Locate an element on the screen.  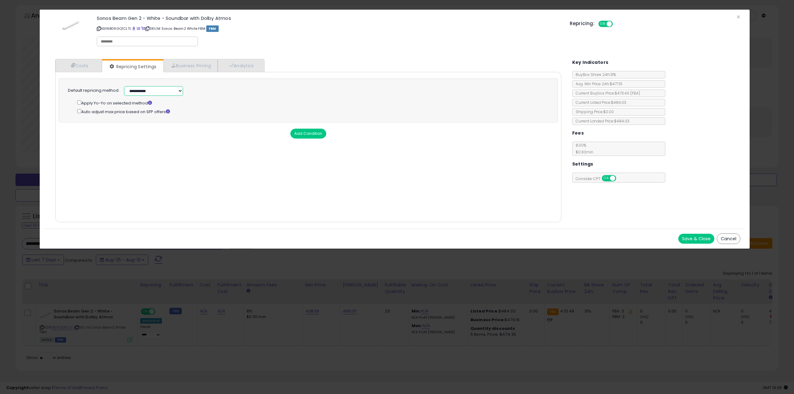
h5: Repricing: is located at coordinates (583, 24).